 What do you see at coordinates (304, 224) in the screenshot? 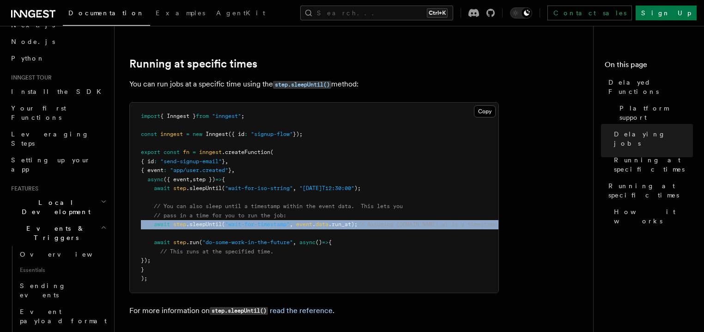
I see `span: event` at bounding box center [304, 224].